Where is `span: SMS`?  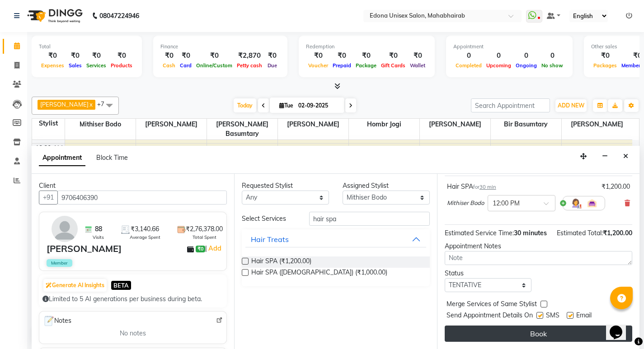
span: SMS is located at coordinates (553, 316).